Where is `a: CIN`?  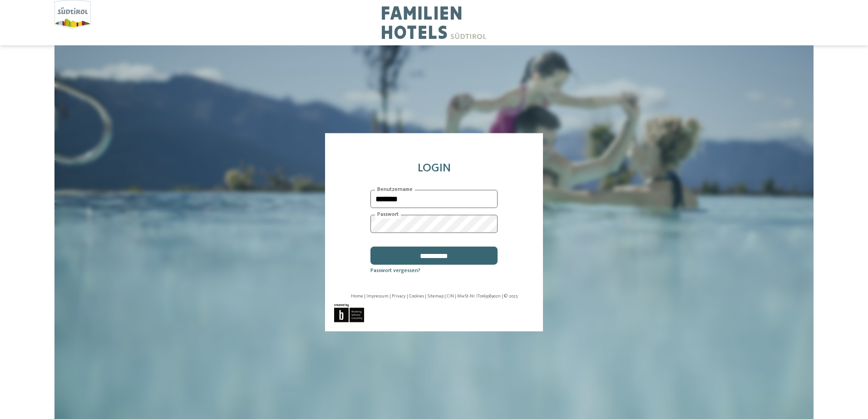 a: CIN is located at coordinates (450, 296).